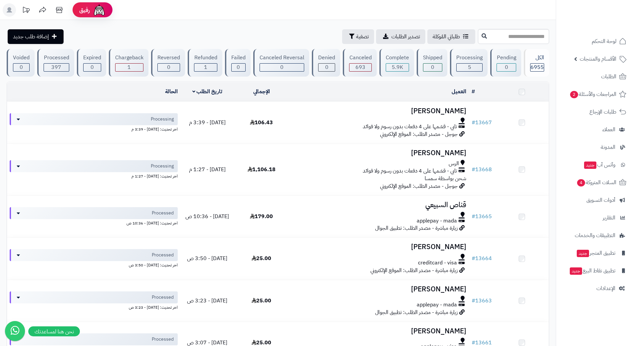 Image resolution: width=634 pixels, height=346 pixels. What do you see at coordinates (326, 63) in the screenshot?
I see `a: Denied 0` at bounding box center [326, 63].